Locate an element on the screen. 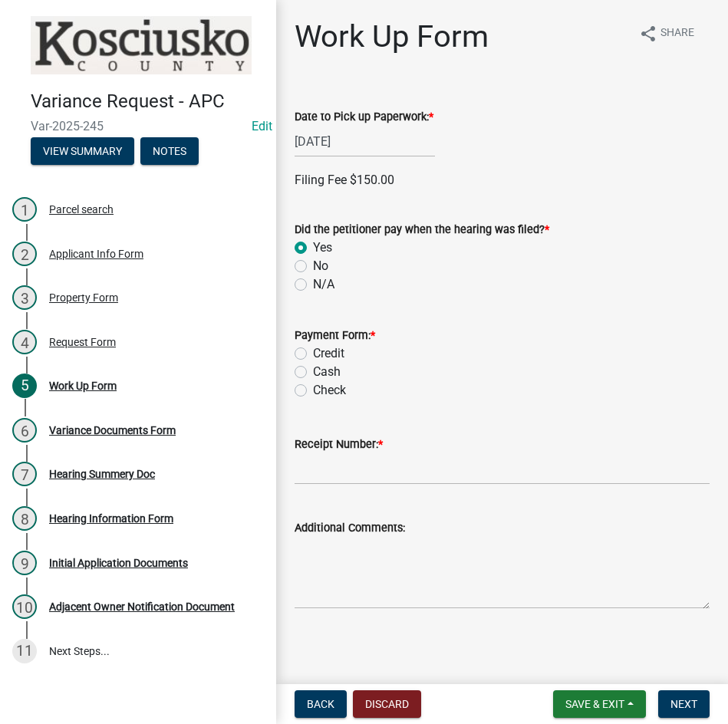 The width and height of the screenshot is (728, 724). label: Check is located at coordinates (329, 391).